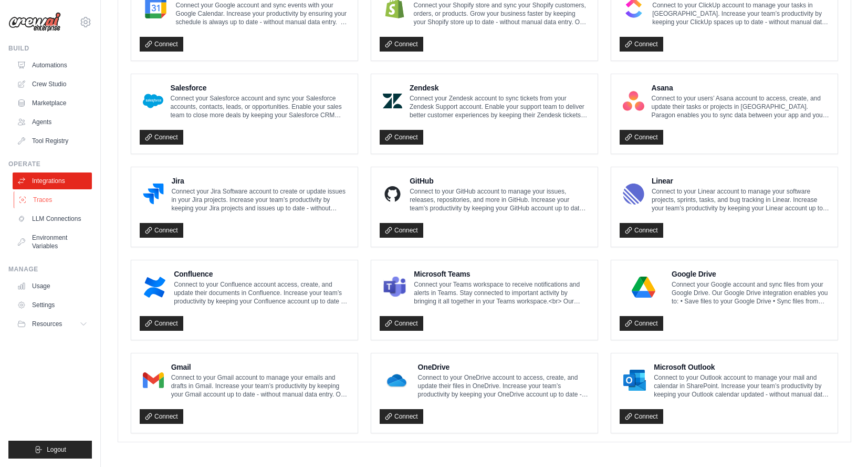 The height and width of the screenshot is (467, 868). What do you see at coordinates (154, 380) in the screenshot?
I see `img: Gmail Logo` at bounding box center [154, 380].